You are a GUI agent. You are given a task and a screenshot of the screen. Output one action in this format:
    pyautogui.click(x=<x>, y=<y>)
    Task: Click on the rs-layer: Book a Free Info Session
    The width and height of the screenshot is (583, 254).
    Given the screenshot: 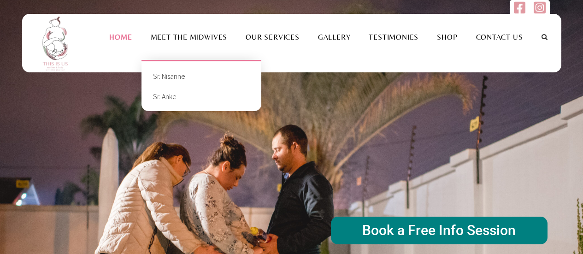 What is the action you would take?
    pyautogui.click(x=439, y=230)
    